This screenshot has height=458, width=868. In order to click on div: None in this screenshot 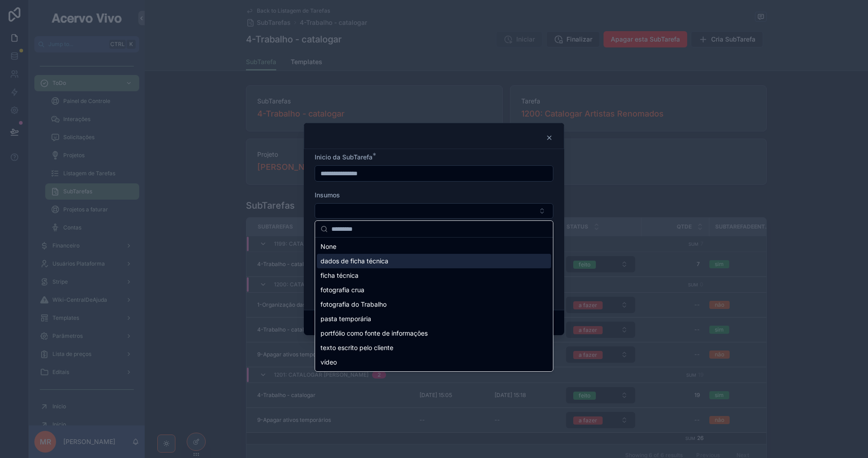, I will do `click(434, 246)`.